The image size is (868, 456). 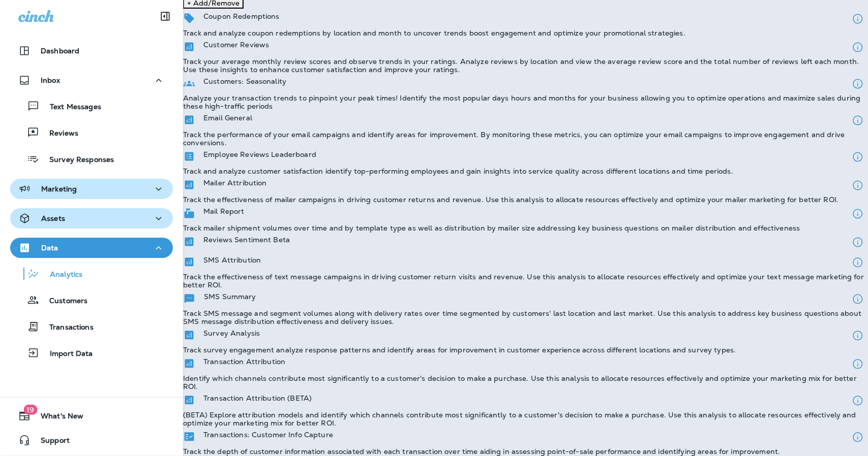 What do you see at coordinates (66, 354) in the screenshot?
I see `p: Import Data` at bounding box center [66, 354].